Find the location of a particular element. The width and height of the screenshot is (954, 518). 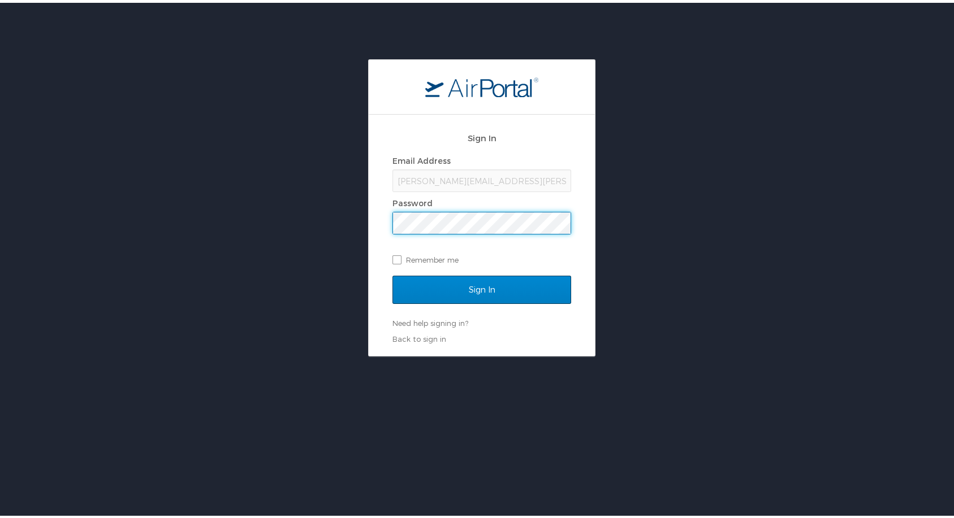

a: Need help signing in? is located at coordinates (430, 320).